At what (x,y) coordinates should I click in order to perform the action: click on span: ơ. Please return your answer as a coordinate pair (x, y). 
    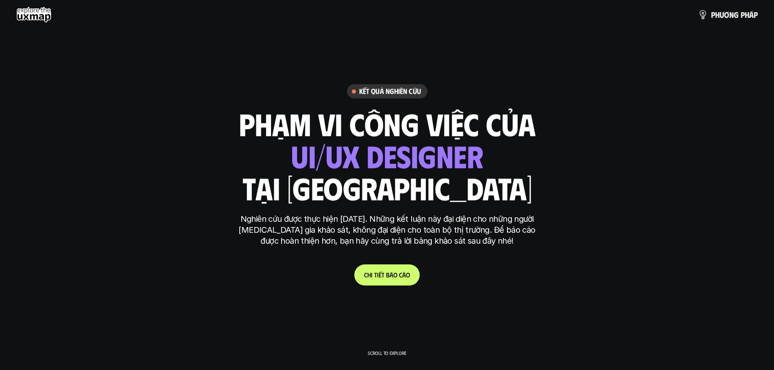
    Looking at the image, I should click on (726, 15).